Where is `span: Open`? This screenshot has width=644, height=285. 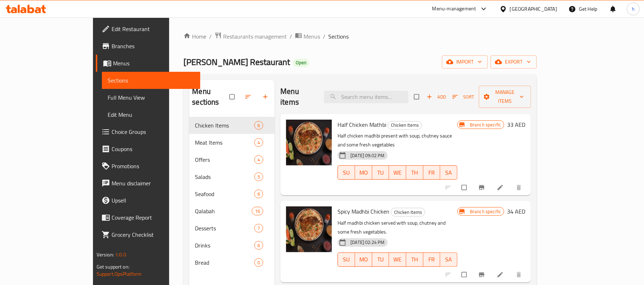
span: Open is located at coordinates (301, 63).